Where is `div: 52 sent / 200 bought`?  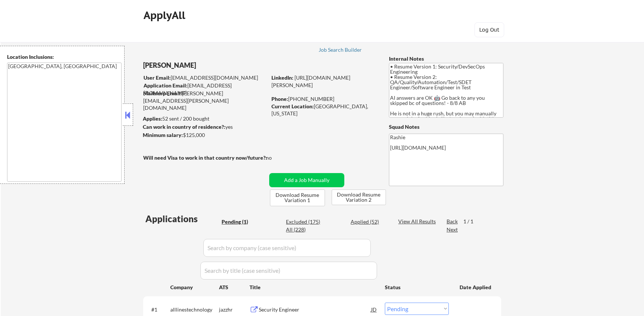 div: 52 sent / 200 bought is located at coordinates (204, 119).